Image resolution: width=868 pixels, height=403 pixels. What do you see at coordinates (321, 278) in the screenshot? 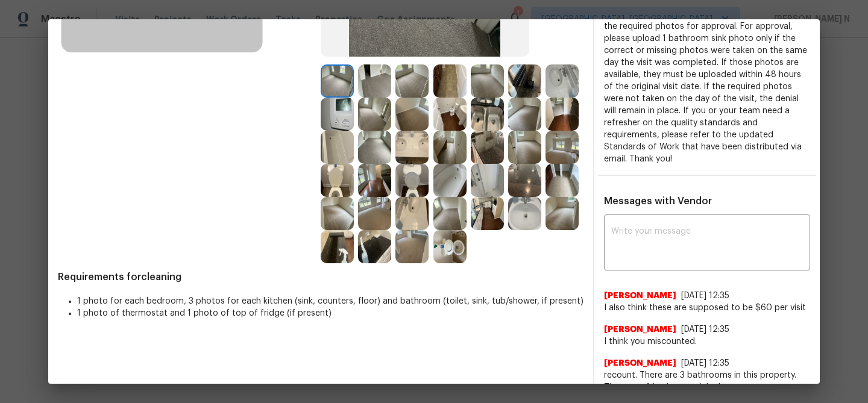
I see `span: Requirements for cleaning` at bounding box center [321, 278].